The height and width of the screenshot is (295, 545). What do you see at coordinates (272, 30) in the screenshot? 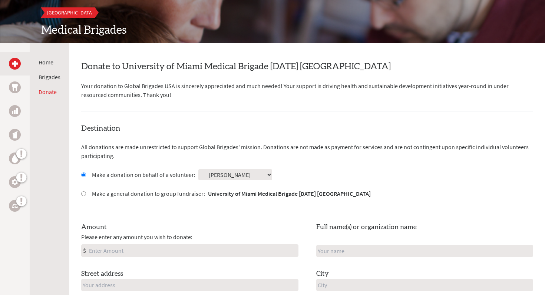
I see `h2: Medical Brigades` at bounding box center [272, 30].